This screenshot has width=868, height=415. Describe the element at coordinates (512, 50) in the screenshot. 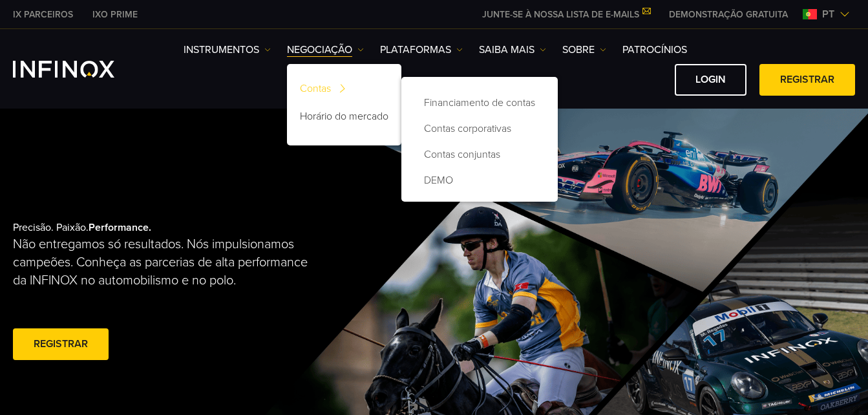

I see `a: Saiba mais` at that location.